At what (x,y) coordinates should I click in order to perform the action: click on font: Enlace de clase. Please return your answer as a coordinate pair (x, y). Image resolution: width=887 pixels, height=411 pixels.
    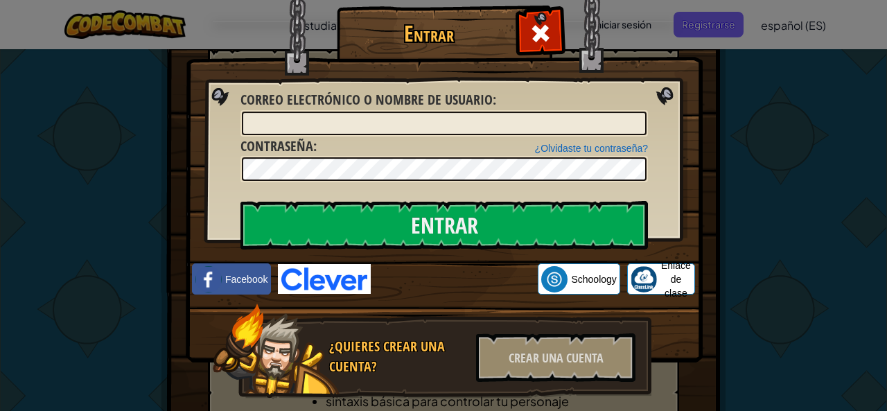
    Looking at the image, I should click on (676, 279).